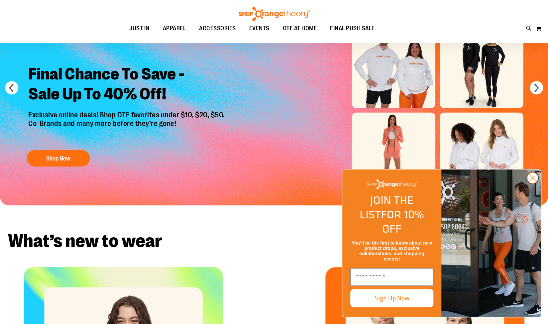 This screenshot has width=548, height=324. I want to click on button: prev, so click(12, 88).